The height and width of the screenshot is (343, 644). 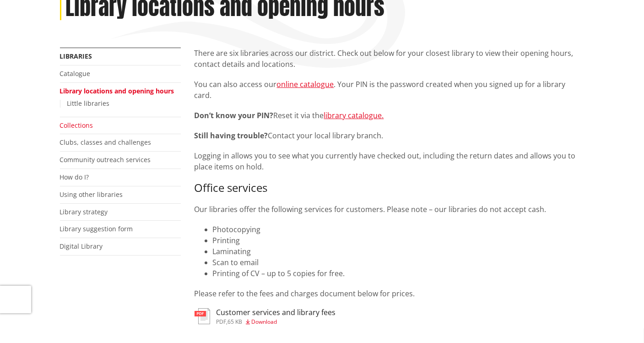 What do you see at coordinates (305, 84) in the screenshot?
I see `a: online catalogue` at bounding box center [305, 84].